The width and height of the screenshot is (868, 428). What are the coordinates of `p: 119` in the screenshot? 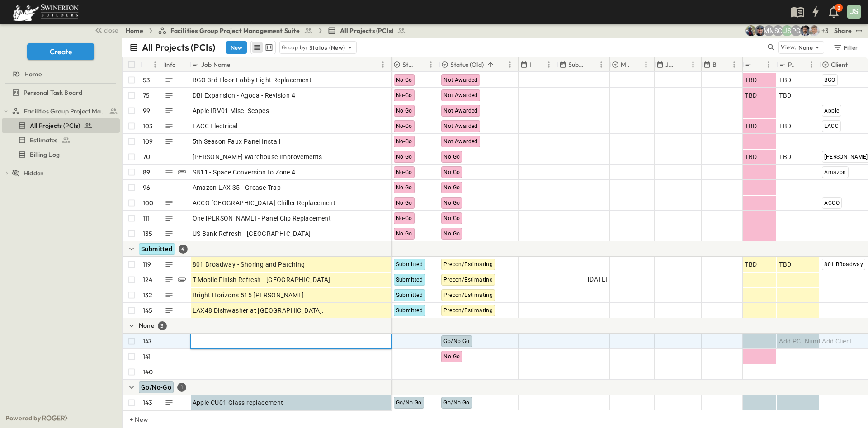 It's located at (147, 264).